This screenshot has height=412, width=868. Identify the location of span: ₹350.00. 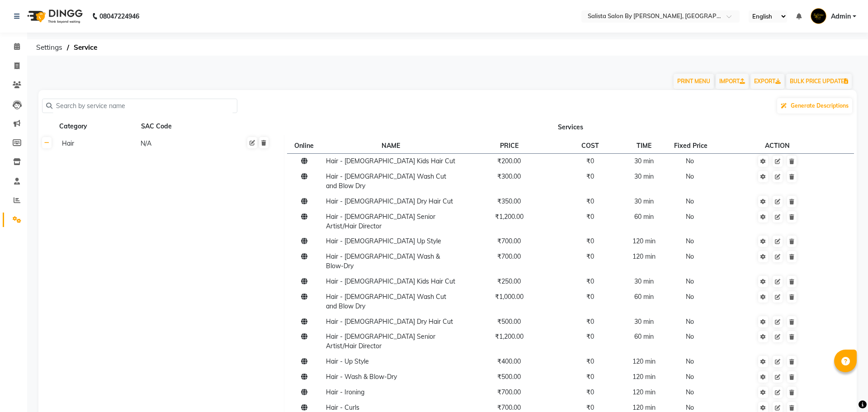
(509, 202).